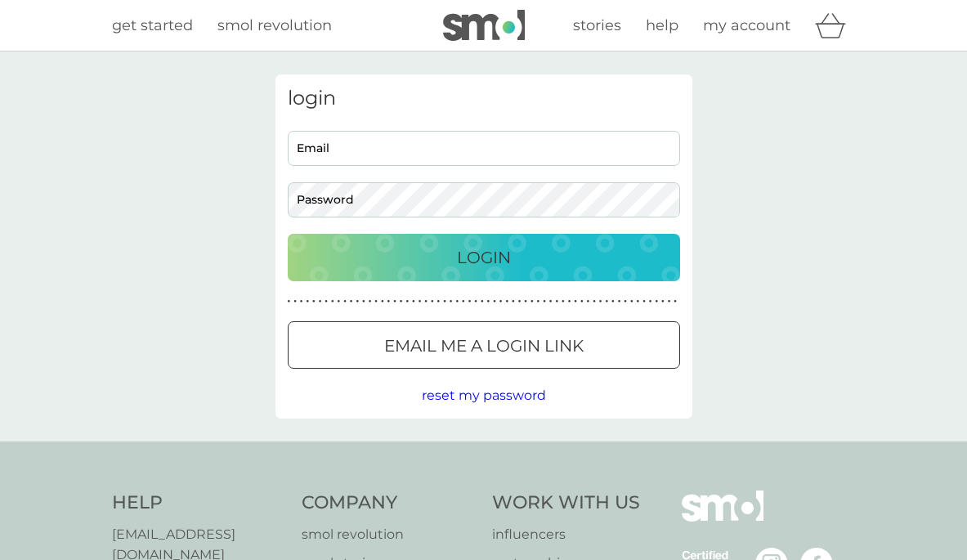 Image resolution: width=967 pixels, height=560 pixels. Describe the element at coordinates (484, 395) in the screenshot. I see `span: reset my password` at that location.